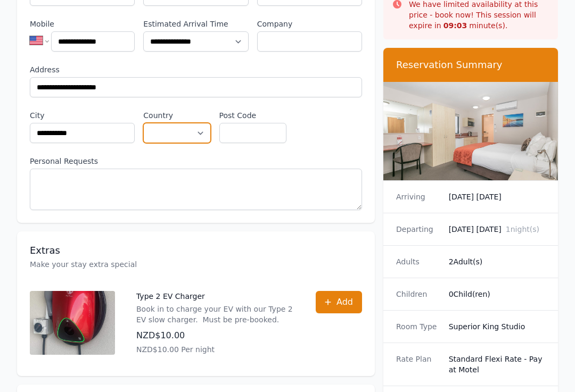 This screenshot has width=575, height=392. Describe the element at coordinates (418, 364) in the screenshot. I see `dt: Rate Plan` at that location.